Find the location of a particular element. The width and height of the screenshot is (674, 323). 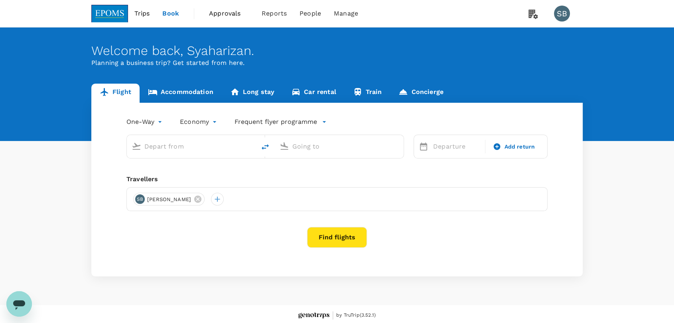

span: by TruTrip ( 3.52.1 ) is located at coordinates (356, 316).